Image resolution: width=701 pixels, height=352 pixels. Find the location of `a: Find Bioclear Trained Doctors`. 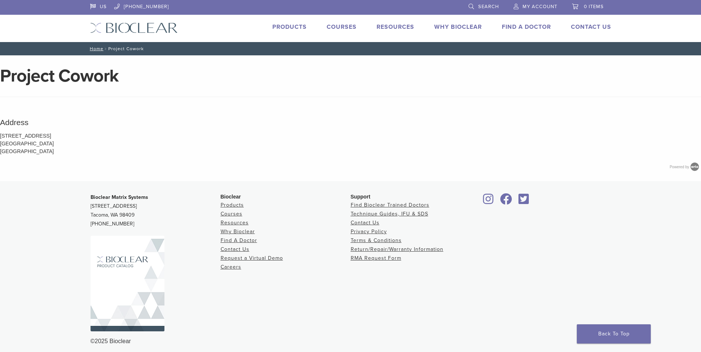

a: Find Bioclear Trained Doctors is located at coordinates (390, 205).